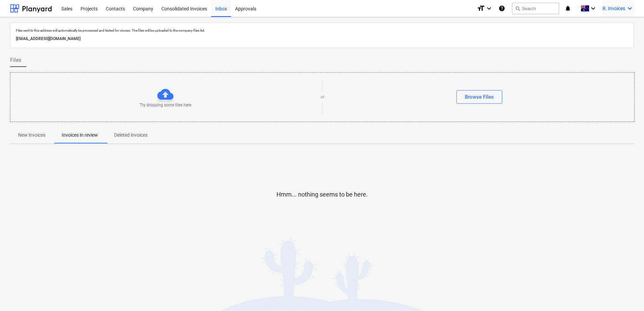 Image resolution: width=644 pixels, height=311 pixels. Describe the element at coordinates (481, 9) in the screenshot. I see `i: format_size` at that location.